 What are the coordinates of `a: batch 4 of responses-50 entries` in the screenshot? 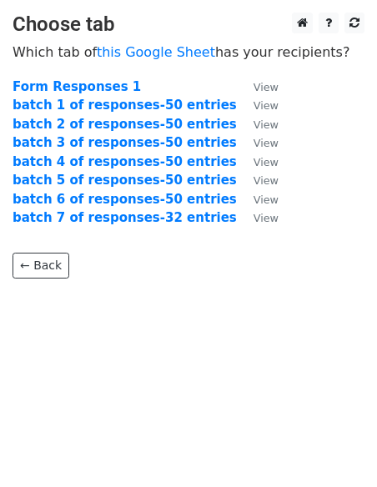 It's located at (124, 162).